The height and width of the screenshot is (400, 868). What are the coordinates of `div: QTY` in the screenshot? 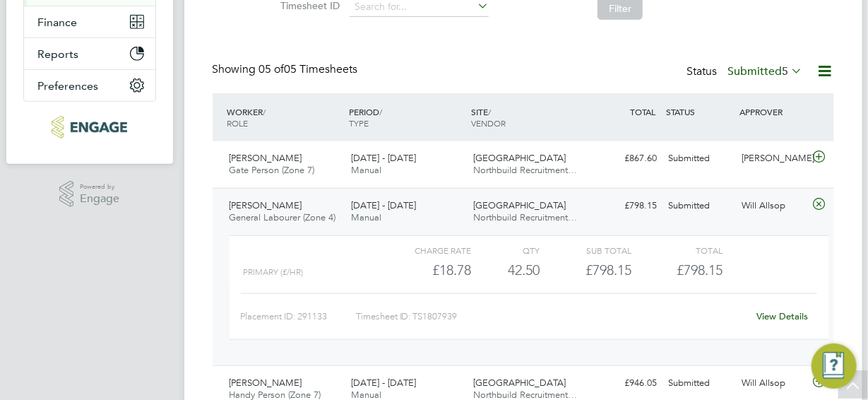 It's located at (506, 250).